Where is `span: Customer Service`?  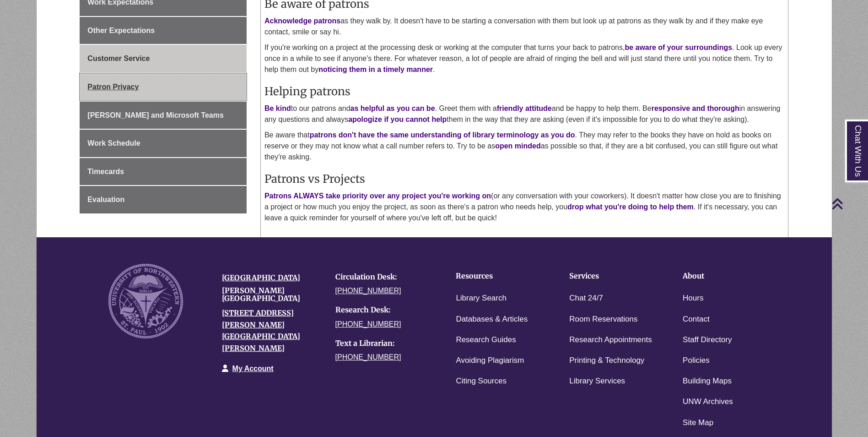 span: Customer Service is located at coordinates (119, 58).